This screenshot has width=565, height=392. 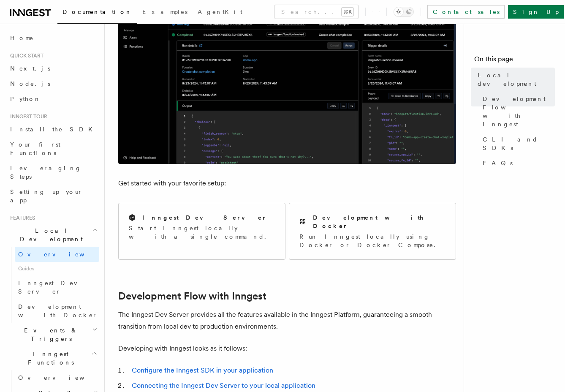 I want to click on span: Documentation, so click(x=97, y=12).